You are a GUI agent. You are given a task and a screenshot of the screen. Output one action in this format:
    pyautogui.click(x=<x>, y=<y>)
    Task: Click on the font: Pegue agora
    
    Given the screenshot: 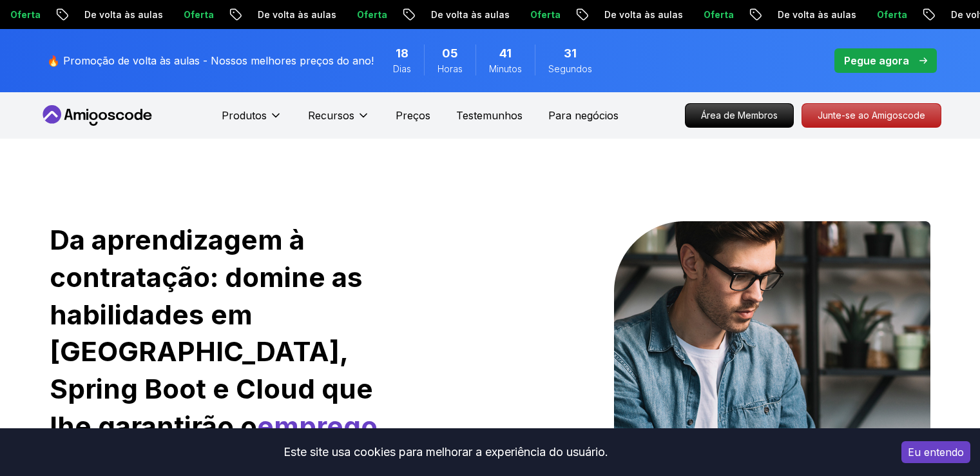 What is the action you would take?
    pyautogui.click(x=876, y=61)
    